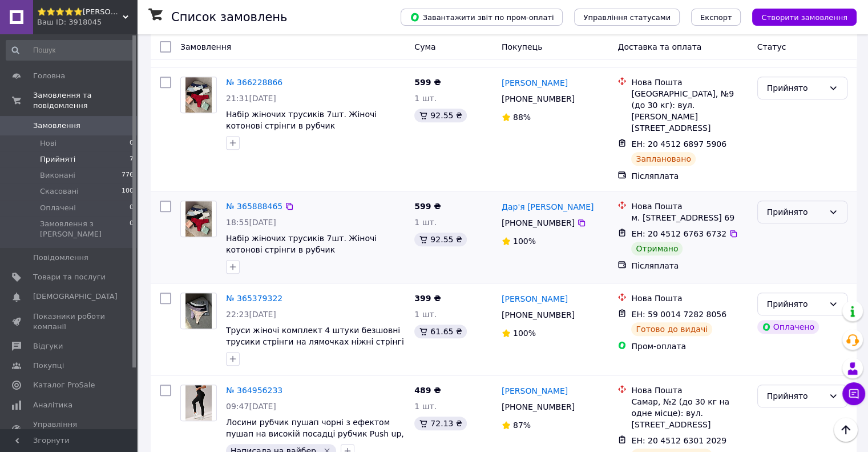 This screenshot has height=452, width=868. What do you see at coordinates (663, 159) in the screenshot?
I see `div: Заплановано` at bounding box center [663, 159].